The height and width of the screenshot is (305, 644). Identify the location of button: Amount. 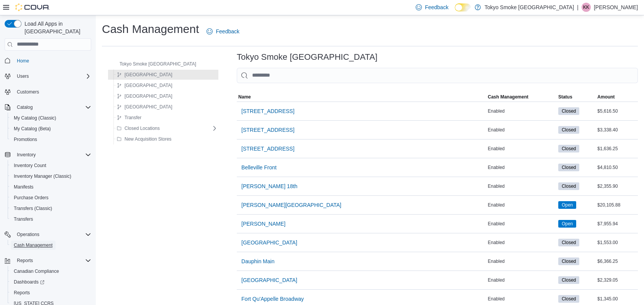
(617, 97).